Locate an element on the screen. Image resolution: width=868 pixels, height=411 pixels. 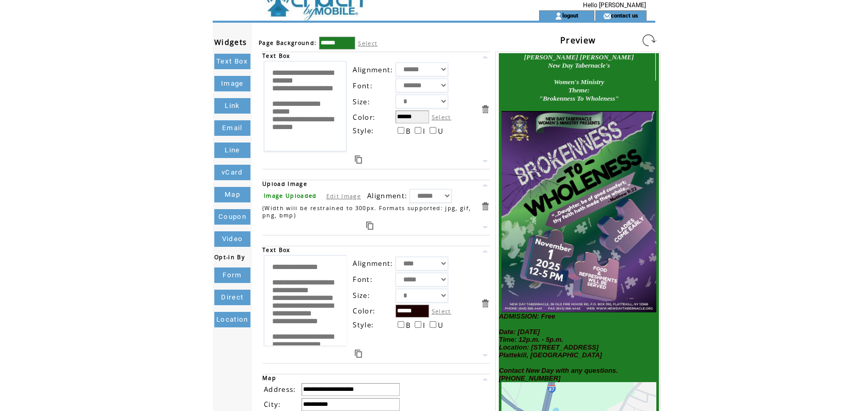
span: Page Background: is located at coordinates (288, 43).